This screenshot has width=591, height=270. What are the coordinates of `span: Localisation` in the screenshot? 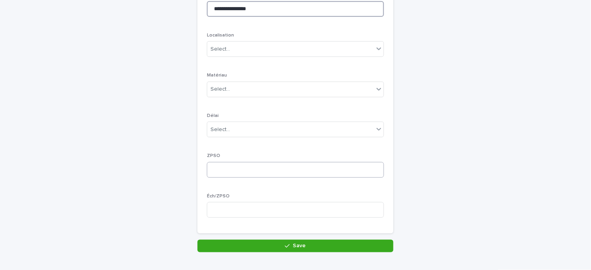 It's located at (220, 35).